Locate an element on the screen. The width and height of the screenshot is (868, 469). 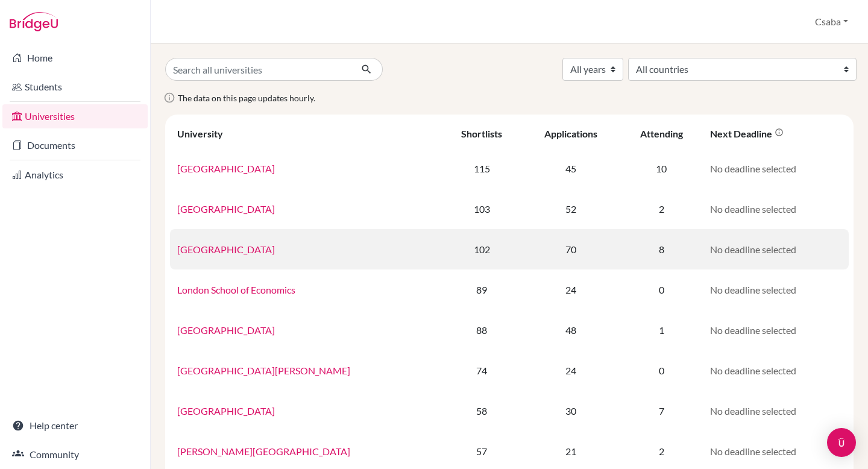
a: Students is located at coordinates (75, 87).